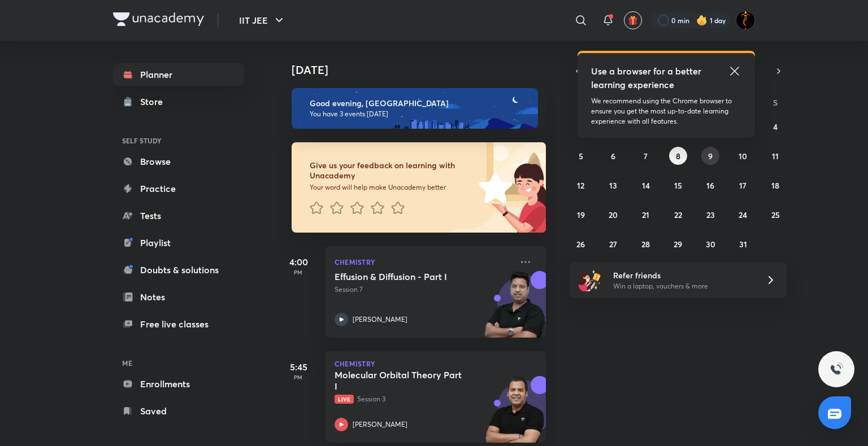  Describe the element at coordinates (178, 162) in the screenshot. I see `a: Browse` at that location.